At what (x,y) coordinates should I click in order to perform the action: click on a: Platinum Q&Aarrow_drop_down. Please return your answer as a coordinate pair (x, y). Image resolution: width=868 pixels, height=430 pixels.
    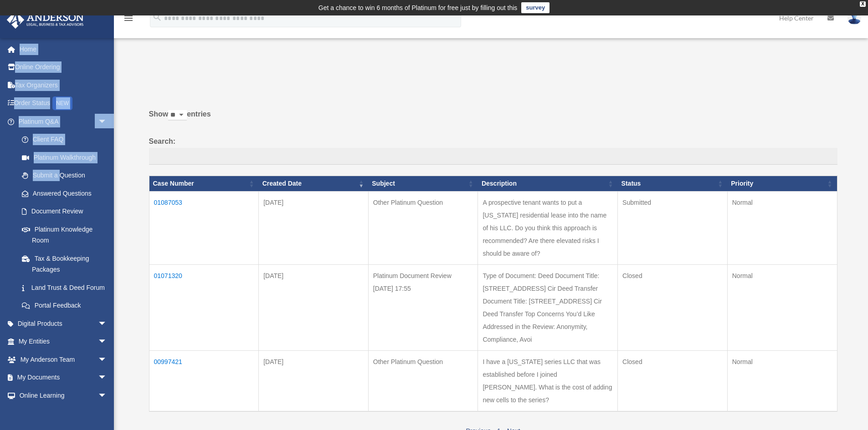
    Looking at the image, I should click on (61, 122).